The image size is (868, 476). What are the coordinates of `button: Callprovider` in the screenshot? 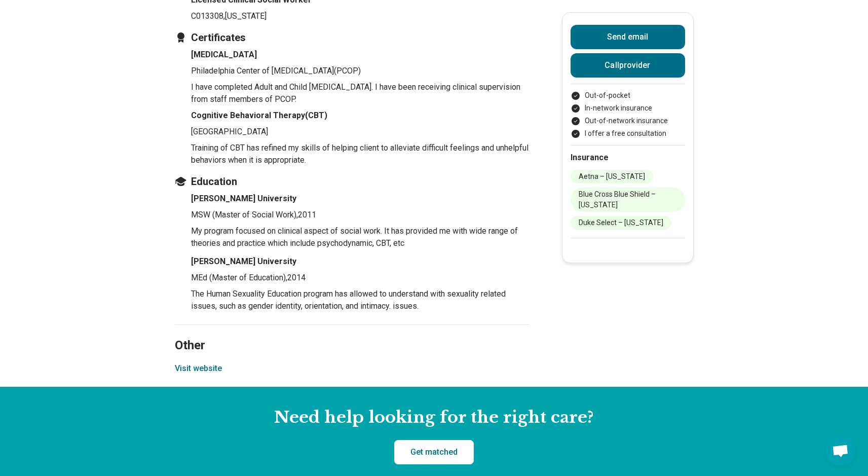 It's located at (628, 66).